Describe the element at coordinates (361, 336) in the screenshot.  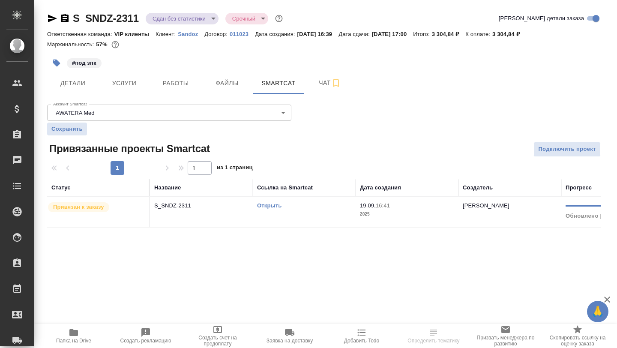
I see `button: Добавить Todo` at that location.